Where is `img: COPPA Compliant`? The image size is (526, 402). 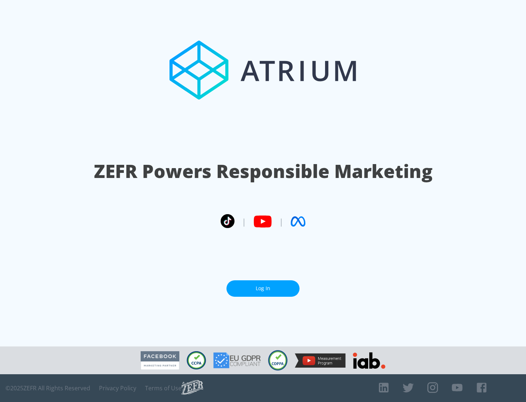
img: COPPA Compliant is located at coordinates (278, 360).